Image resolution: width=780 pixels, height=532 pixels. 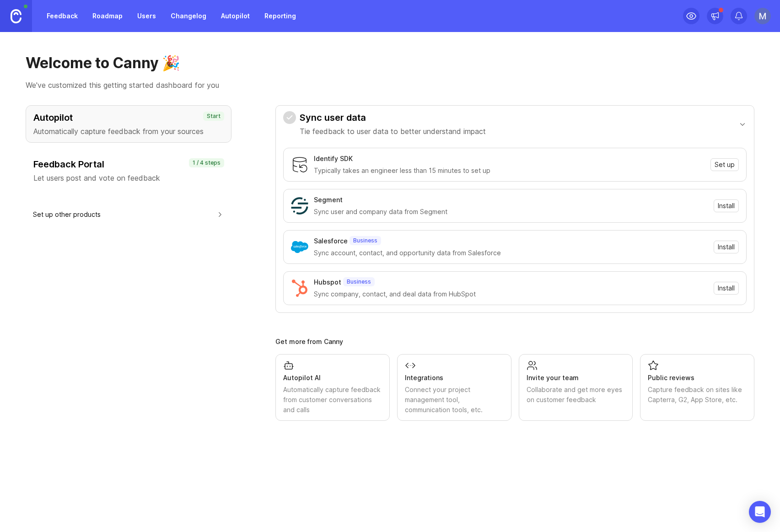 What do you see at coordinates (328, 200) in the screenshot?
I see `div: Segment` at bounding box center [328, 200].